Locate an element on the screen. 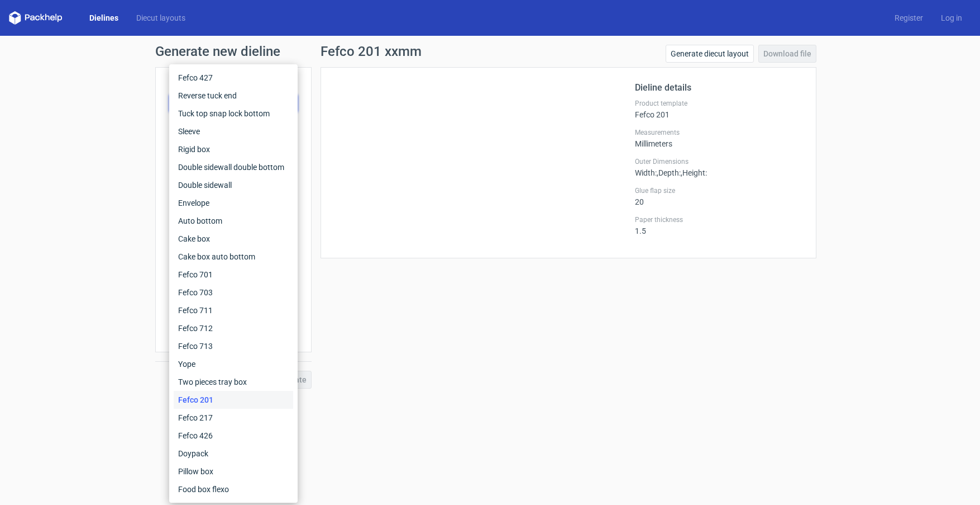 Image resolution: width=980 pixels, height=505 pixels. label: Glue flap size is located at coordinates (719, 191).